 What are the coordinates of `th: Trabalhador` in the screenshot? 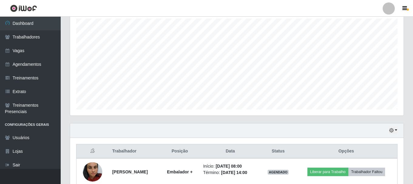 It's located at (134, 151).